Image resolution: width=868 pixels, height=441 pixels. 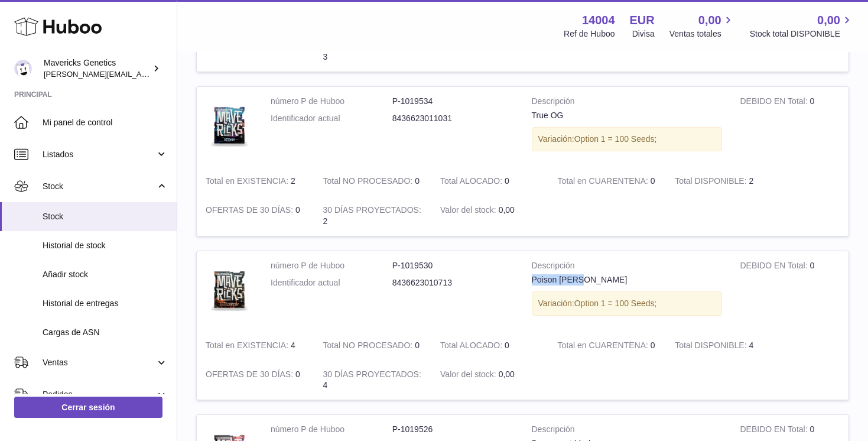 I want to click on strong: EUR, so click(x=642, y=20).